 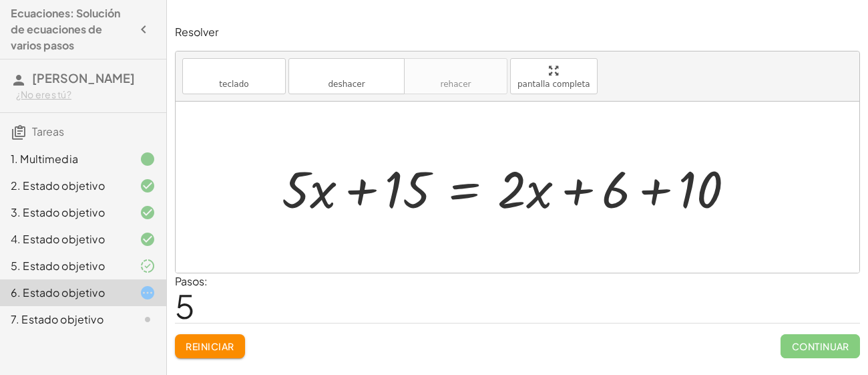 What do you see at coordinates (148, 159) in the screenshot?
I see `i: Task finished.` at bounding box center [148, 159].